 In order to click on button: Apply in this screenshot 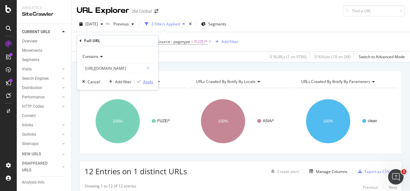, I will do `click(144, 82)`.